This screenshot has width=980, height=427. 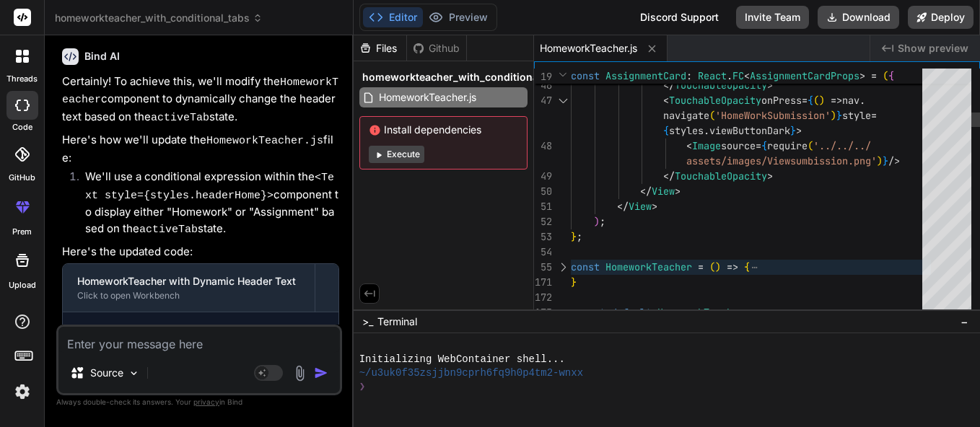 I want to click on div: 171, so click(x=543, y=282).